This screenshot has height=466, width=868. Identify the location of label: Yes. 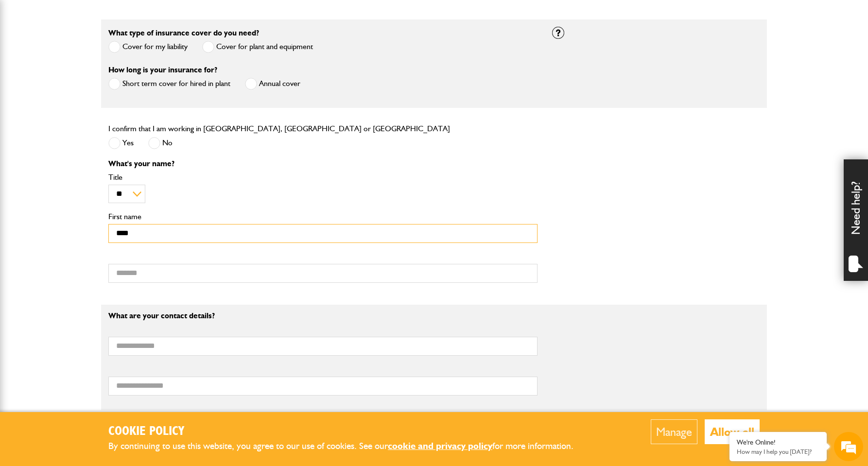
(121, 143).